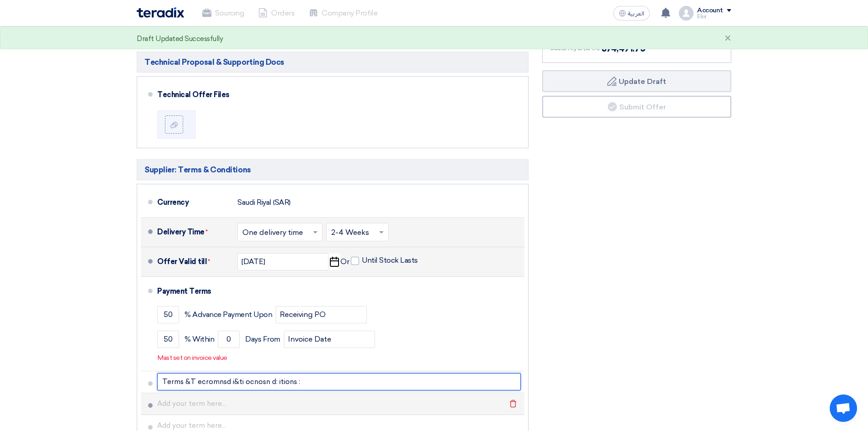 This screenshot has width=868, height=431. I want to click on input: yyyy-mm-dd, so click(283, 261).